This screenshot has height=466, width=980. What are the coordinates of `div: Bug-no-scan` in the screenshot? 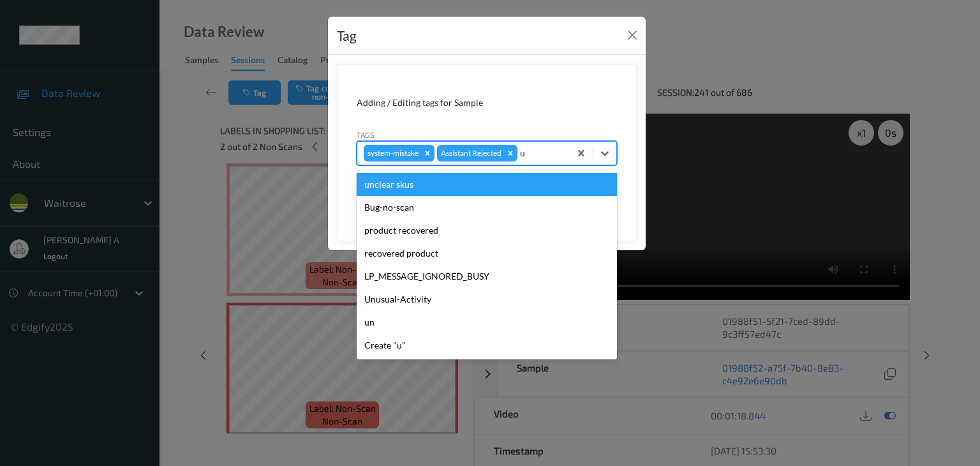 It's located at (487, 207).